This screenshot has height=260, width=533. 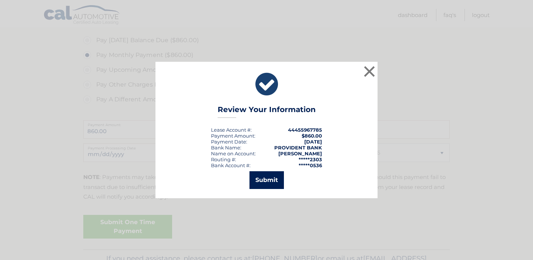 What do you see at coordinates (226, 148) in the screenshot?
I see `div: Bank Name:` at bounding box center [226, 148].